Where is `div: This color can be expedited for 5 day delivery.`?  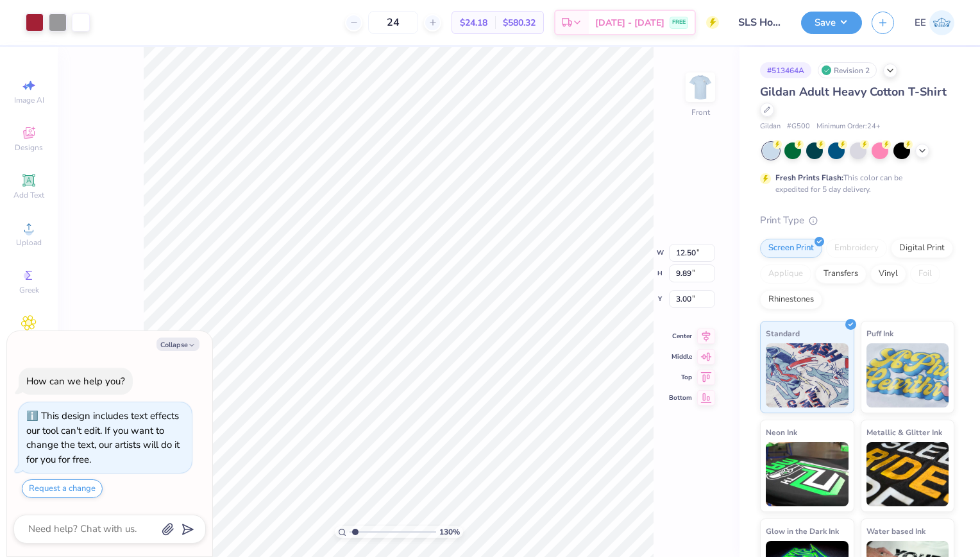 div: This color can be expedited for 5 day delivery. is located at coordinates (854, 183).